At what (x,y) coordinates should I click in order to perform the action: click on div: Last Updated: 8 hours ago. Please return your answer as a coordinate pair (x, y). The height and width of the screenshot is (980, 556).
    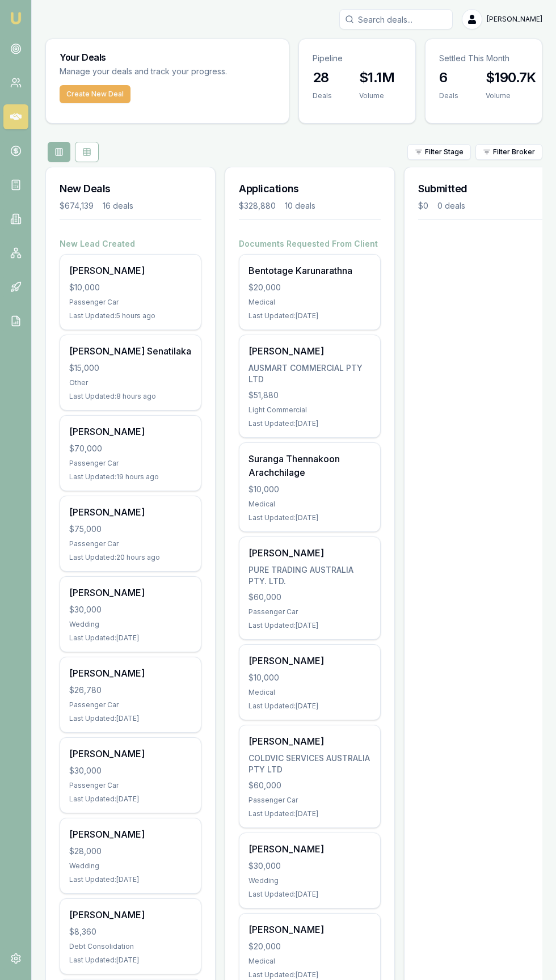
    Looking at the image, I should click on (131, 396).